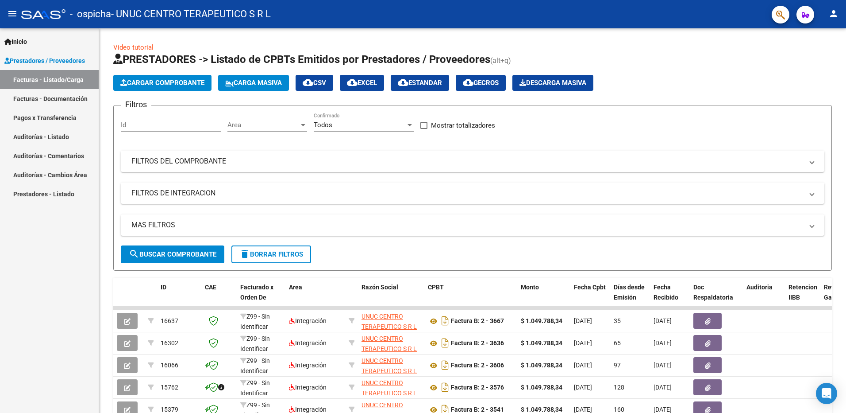  I want to click on span: Retencion IIBB, so click(803, 292).